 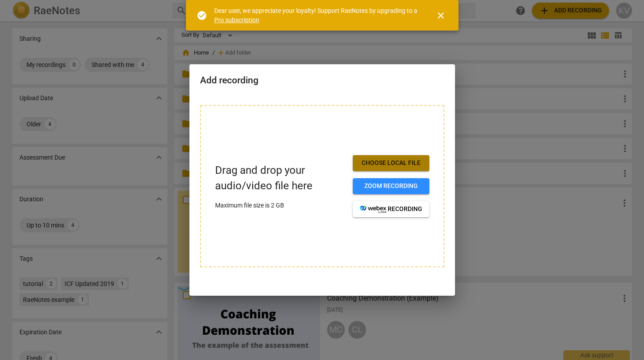 What do you see at coordinates (280, 178) in the screenshot?
I see `p: Drag and drop your audio/video file here` at bounding box center [280, 178].